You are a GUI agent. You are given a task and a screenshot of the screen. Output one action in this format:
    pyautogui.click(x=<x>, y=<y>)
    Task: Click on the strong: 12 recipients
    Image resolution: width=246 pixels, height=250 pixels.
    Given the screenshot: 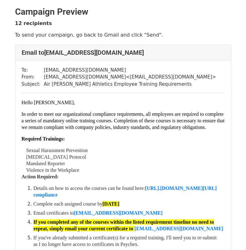 What is the action you would take?
    pyautogui.click(x=34, y=23)
    